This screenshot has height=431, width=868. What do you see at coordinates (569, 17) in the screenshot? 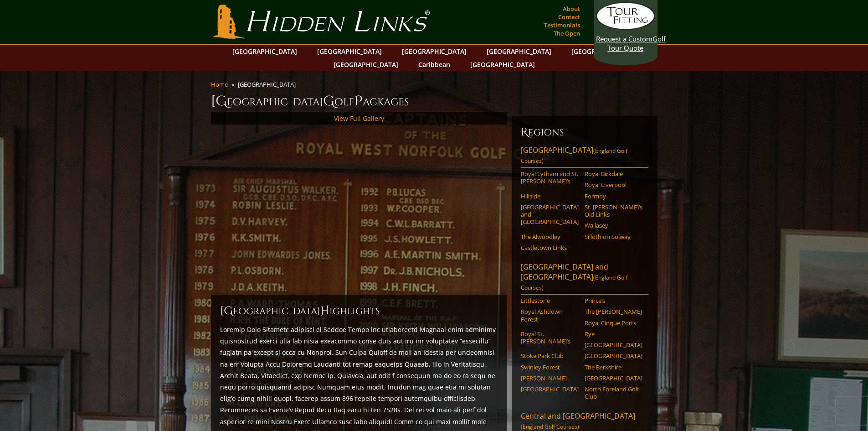
I see `a: Contact` at bounding box center [569, 17].